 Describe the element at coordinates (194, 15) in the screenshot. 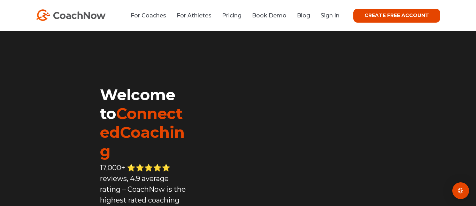

I see `a: For Athletes` at that location.